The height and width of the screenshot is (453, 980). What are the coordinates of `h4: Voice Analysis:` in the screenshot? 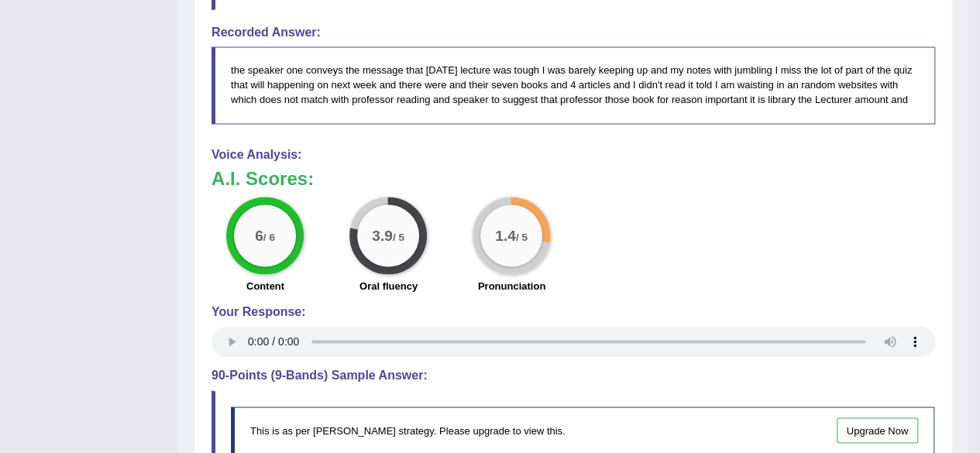 It's located at (573, 155).